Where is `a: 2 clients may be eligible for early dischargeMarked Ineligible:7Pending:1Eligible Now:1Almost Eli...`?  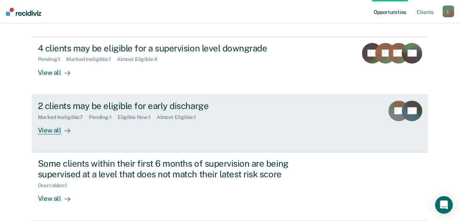 a: 2 clients may be eligible for early dischargeMarked Ineligible:7Pending:1Eligible Now:1Almost Eli... is located at coordinates (230, 123).